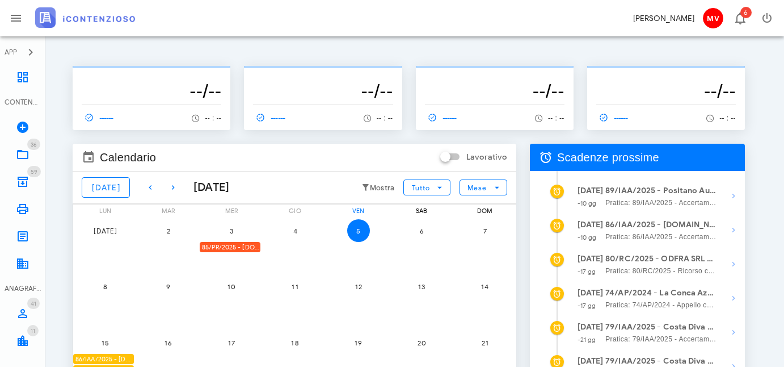 This screenshot has height=367, width=784. What do you see at coordinates (33, 330) in the screenshot?
I see `span: 11` at bounding box center [33, 330].